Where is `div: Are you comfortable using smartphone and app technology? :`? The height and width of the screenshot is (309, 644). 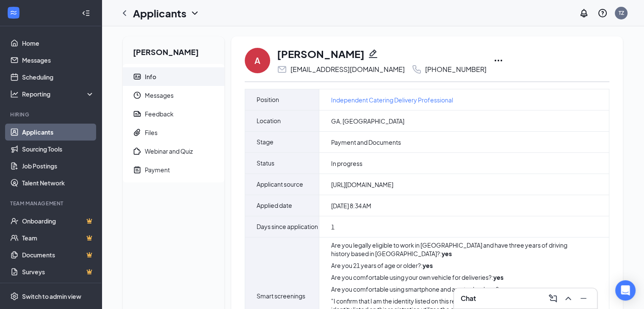
div: Are you comfortable using smartphone and app technology? : is located at coordinates (459, 289).